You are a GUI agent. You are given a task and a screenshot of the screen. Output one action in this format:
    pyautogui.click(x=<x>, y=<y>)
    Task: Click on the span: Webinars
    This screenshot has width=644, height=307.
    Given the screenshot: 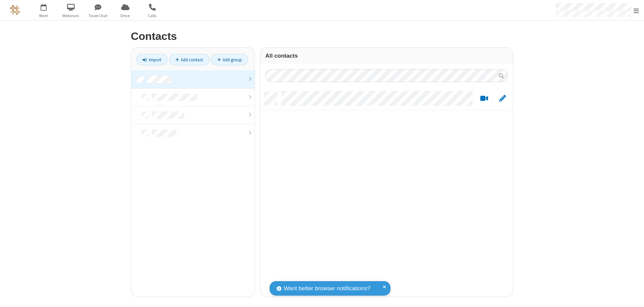 What is the action you would take?
    pyautogui.click(x=71, y=16)
    